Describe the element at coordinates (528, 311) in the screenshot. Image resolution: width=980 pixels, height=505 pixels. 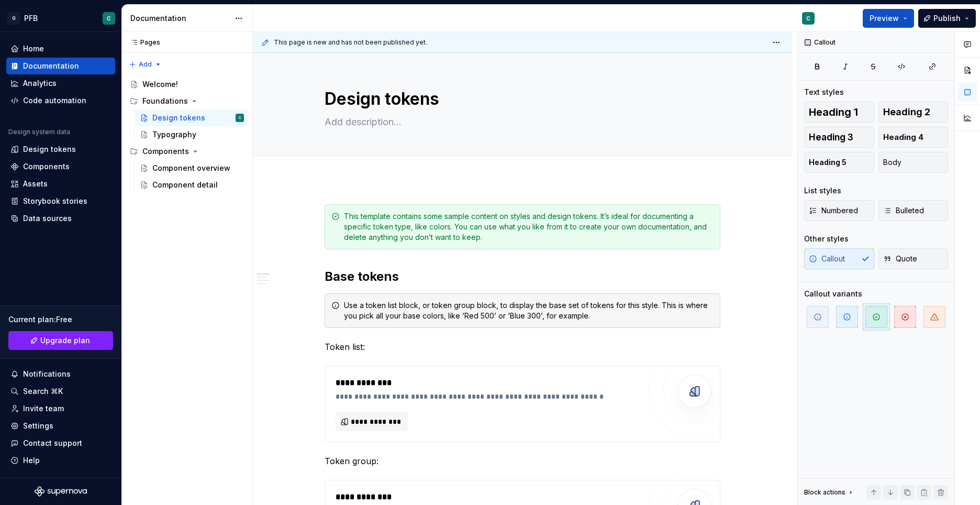
I see `div: Use a token list block, or token group block, to display the base set of tokens for this style. T...` at that location.